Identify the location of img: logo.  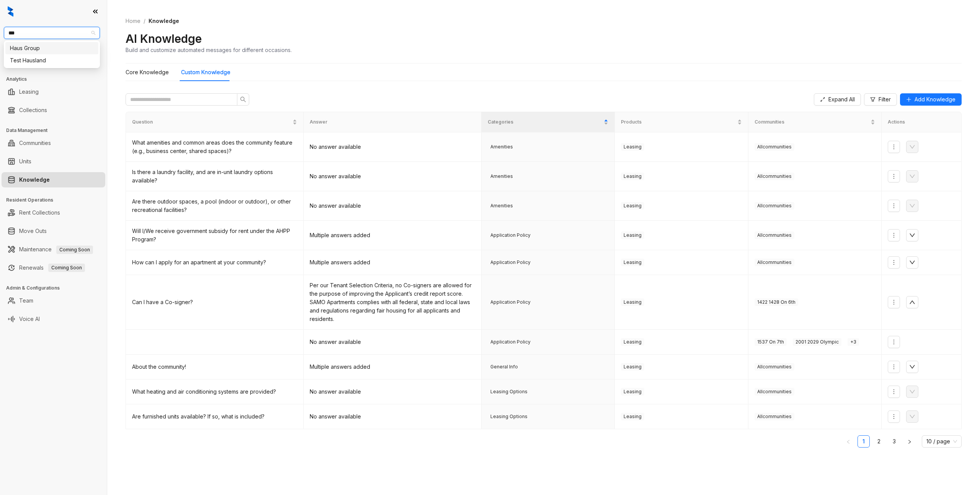
(10, 11).